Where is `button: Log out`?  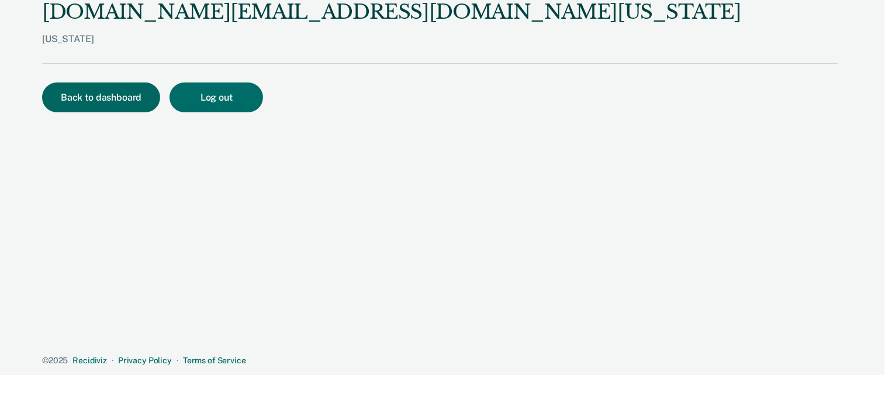
button: Log out is located at coordinates (216, 97).